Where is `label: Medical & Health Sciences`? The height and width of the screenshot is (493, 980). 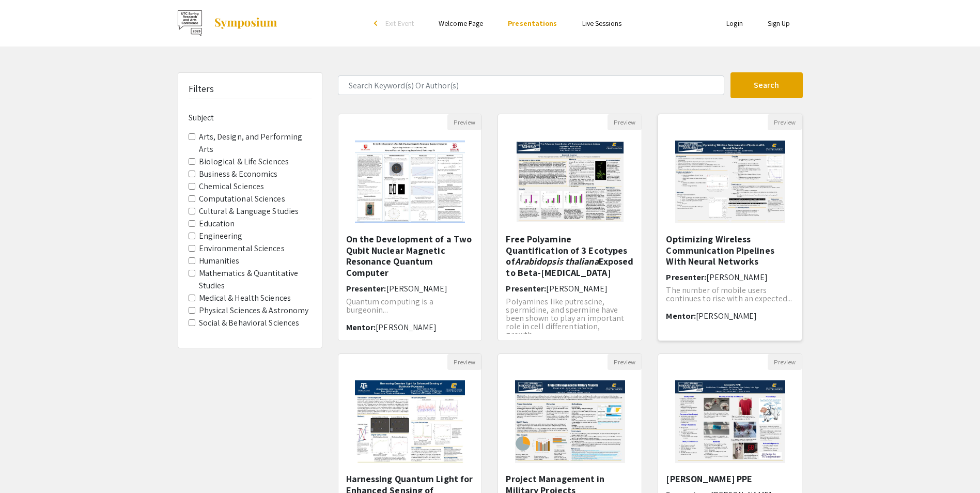
label: Medical & Health Sciences is located at coordinates (245, 298).